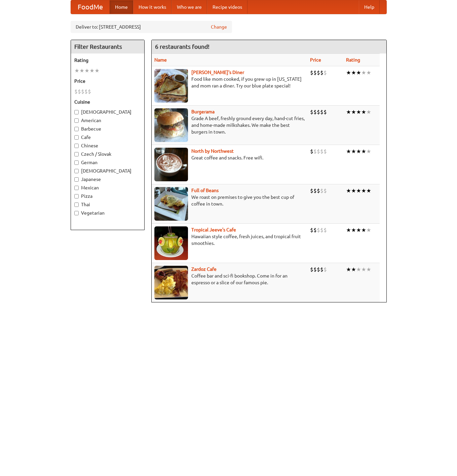 The width and height of the screenshot is (457, 476). Describe the element at coordinates (204, 269) in the screenshot. I see `a: Zardoz Cafe` at that location.